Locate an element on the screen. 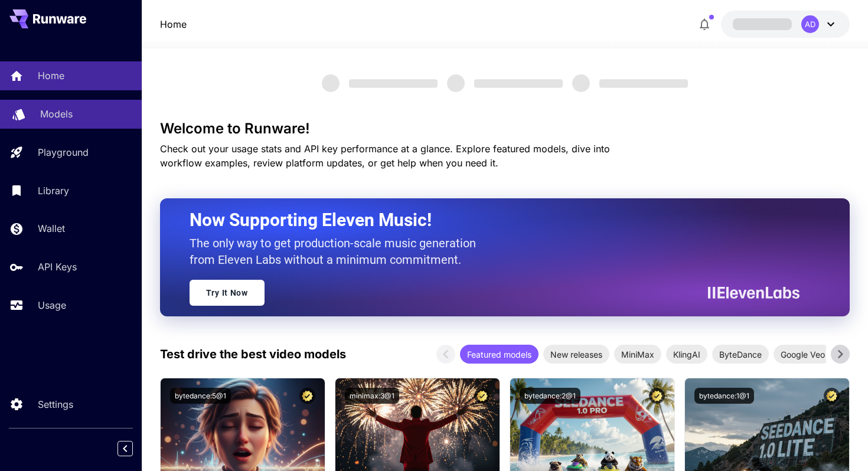 The image size is (868, 471). button: minimax:3@1 is located at coordinates (372, 396).